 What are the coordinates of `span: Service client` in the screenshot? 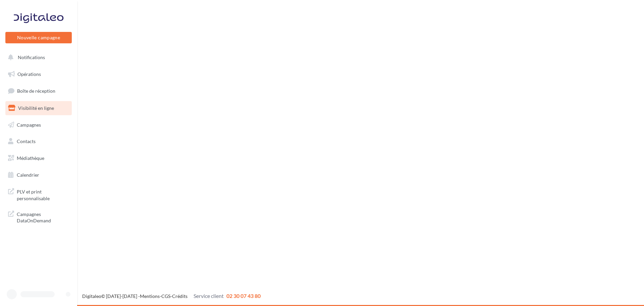 It's located at (208, 295).